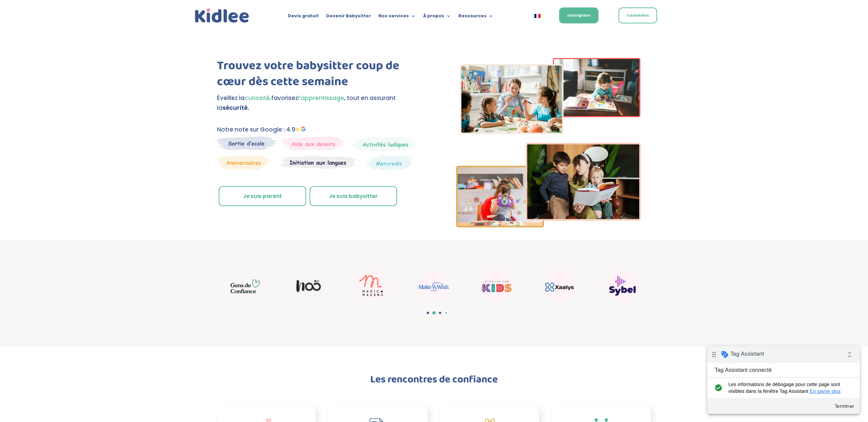  What do you see at coordinates (263, 196) in the screenshot?
I see `a: Je suis parent` at bounding box center [263, 196].